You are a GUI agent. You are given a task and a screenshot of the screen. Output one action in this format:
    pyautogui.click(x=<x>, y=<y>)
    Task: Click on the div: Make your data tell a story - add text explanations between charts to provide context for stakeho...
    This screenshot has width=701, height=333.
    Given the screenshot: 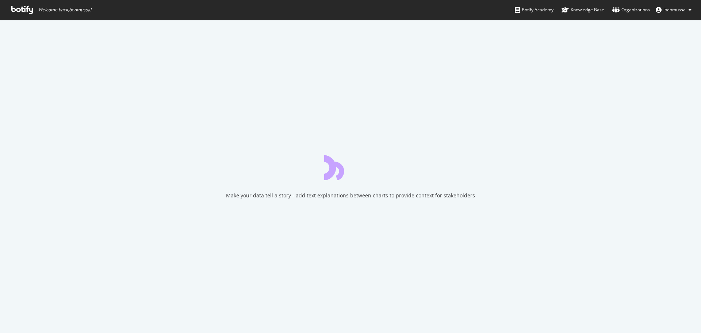 What is the action you would take?
    pyautogui.click(x=351, y=195)
    